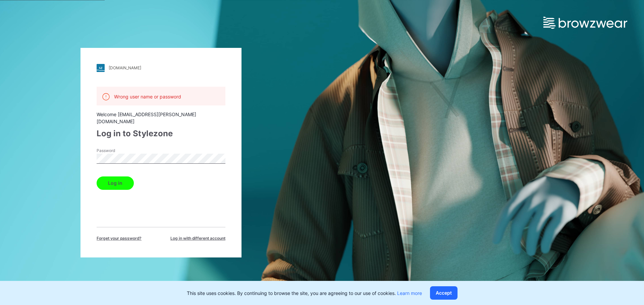 The width and height of the screenshot is (644, 305). I want to click on img: browzwear-logo.e42bd6dac1945053ebaf764b6aa21510.svg, so click(585, 23).